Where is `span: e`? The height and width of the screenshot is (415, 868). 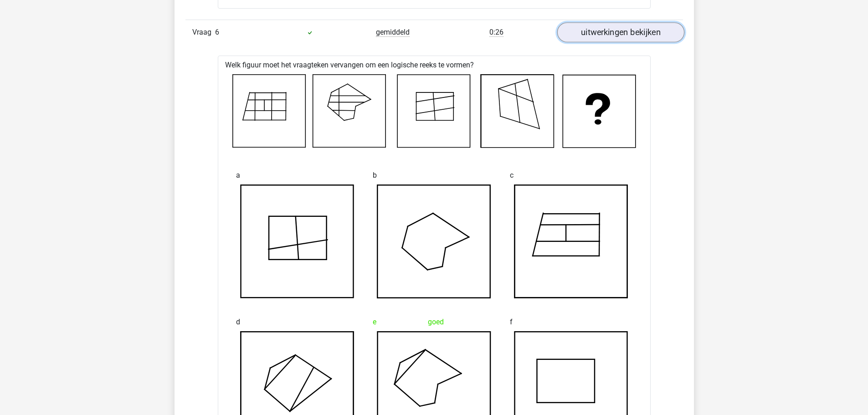
span: e is located at coordinates (375, 322).